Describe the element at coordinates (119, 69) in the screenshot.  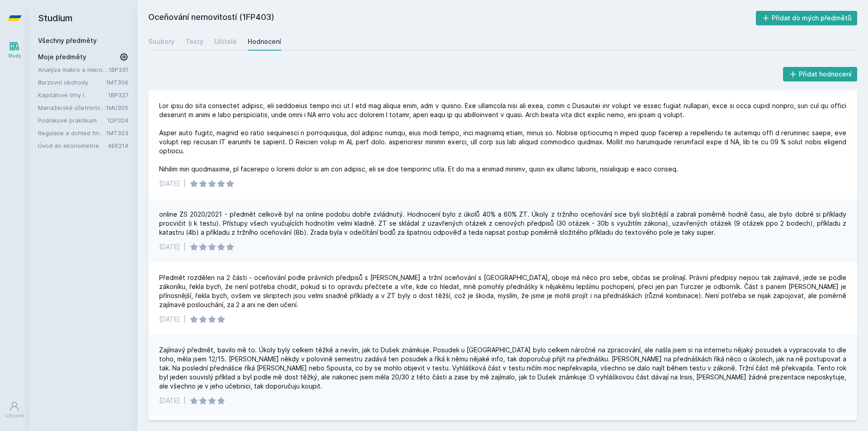
I see `a: 1BP331` at that location.